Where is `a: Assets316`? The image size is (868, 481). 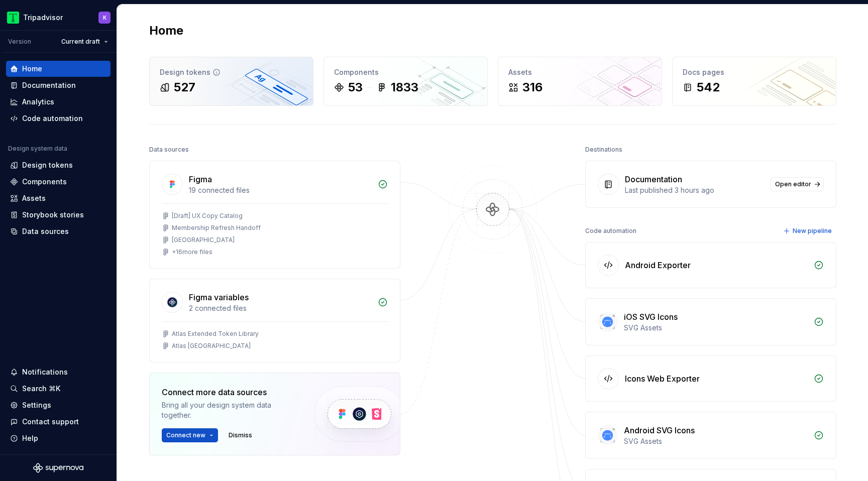
a: Assets316 is located at coordinates (580, 81).